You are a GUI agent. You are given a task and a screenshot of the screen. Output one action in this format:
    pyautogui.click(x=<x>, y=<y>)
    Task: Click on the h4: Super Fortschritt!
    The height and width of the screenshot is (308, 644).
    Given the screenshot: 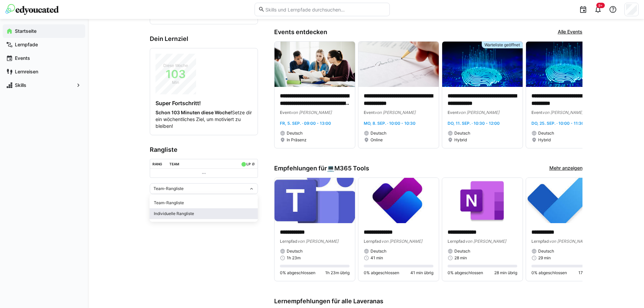 What is the action you would take?
    pyautogui.click(x=204, y=103)
    